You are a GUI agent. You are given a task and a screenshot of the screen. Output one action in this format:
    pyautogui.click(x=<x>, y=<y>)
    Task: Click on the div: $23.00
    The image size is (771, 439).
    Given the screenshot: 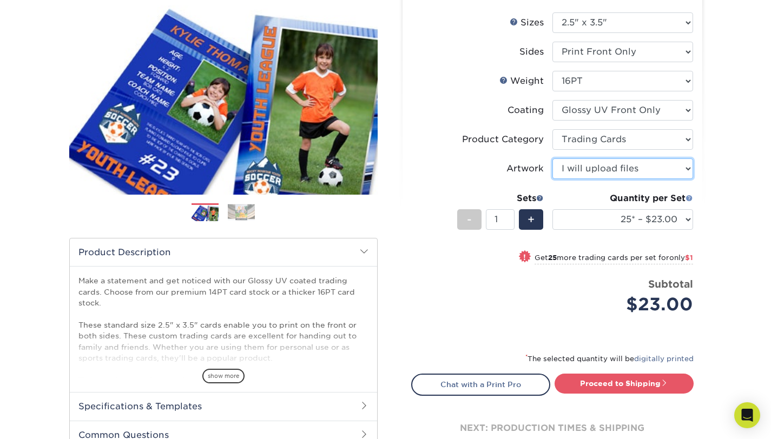 What is the action you would take?
    pyautogui.click(x=627, y=305)
    